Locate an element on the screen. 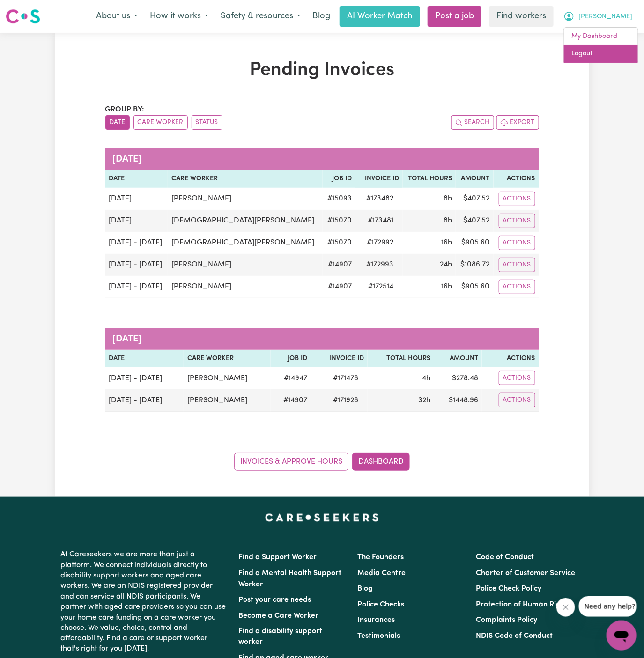  td: # 14947 is located at coordinates (291, 378).